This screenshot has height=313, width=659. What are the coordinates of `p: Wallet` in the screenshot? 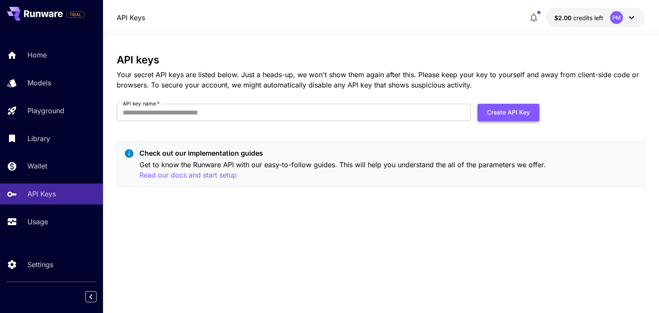 It's located at (37, 166).